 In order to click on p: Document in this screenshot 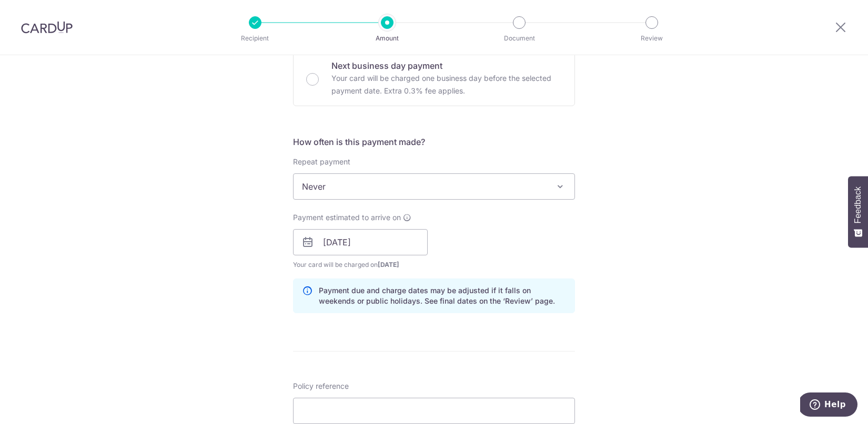, I will do `click(520, 38)`.